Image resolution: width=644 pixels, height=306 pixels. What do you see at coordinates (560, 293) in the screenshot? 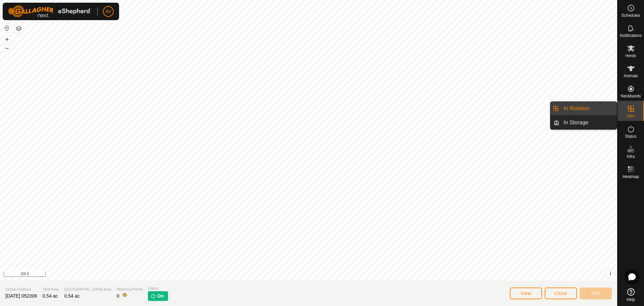
I see `button: Close` at bounding box center [560, 293].